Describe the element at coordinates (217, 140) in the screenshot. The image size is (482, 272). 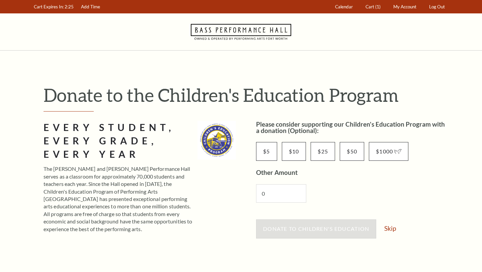
I see `img: cep_logo_2022_standard_335x335.jpg` at that location.